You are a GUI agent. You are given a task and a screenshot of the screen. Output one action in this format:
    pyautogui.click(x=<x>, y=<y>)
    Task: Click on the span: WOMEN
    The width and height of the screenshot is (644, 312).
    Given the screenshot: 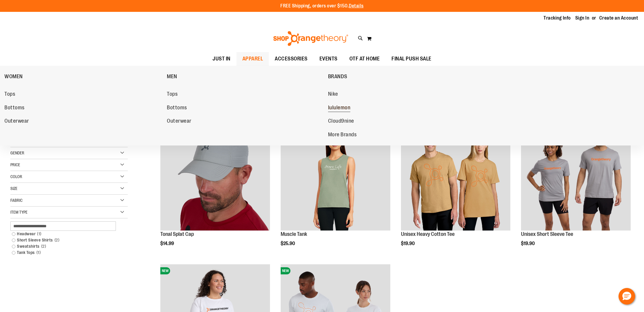 What is the action you would take?
    pyautogui.click(x=14, y=77)
    